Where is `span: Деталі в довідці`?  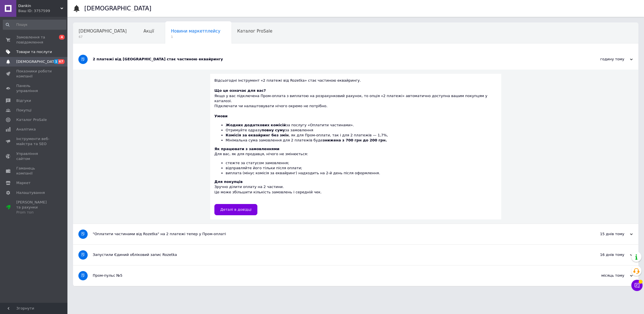 span: Деталі в довідці is located at coordinates (236, 210).